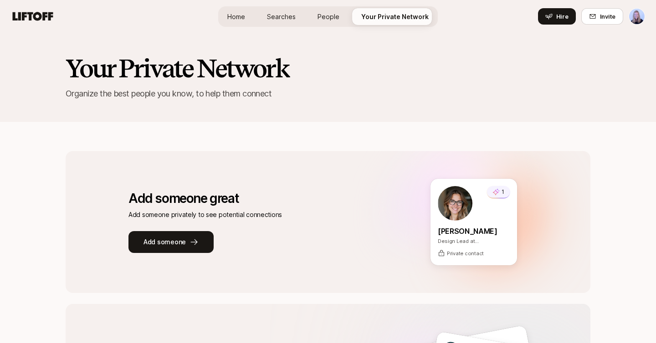  What do you see at coordinates (602, 16) in the screenshot?
I see `button: Invite` at bounding box center [602, 16].